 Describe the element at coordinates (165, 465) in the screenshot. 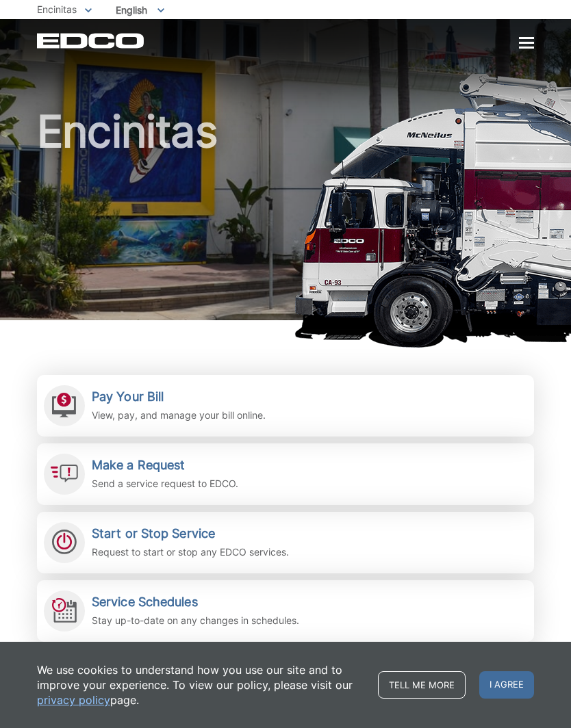

I see `h2: Make a Request` at that location.